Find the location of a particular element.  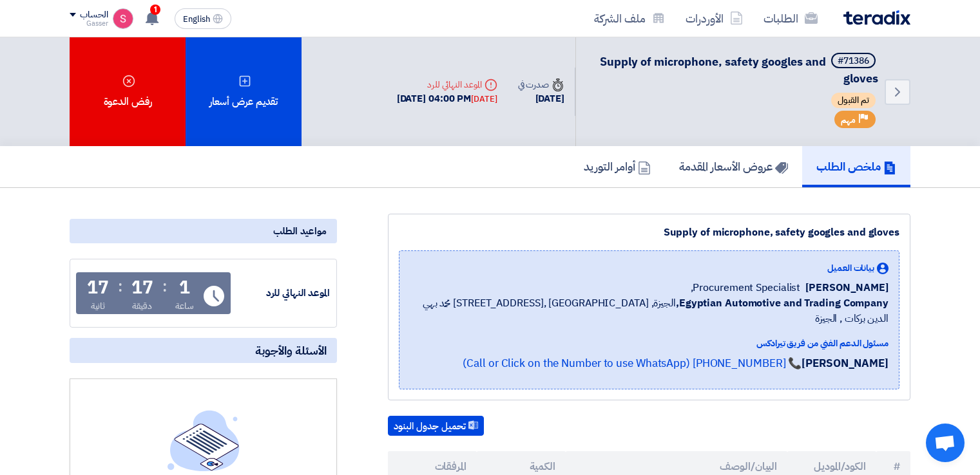

span: تم القبول is located at coordinates (853, 100).